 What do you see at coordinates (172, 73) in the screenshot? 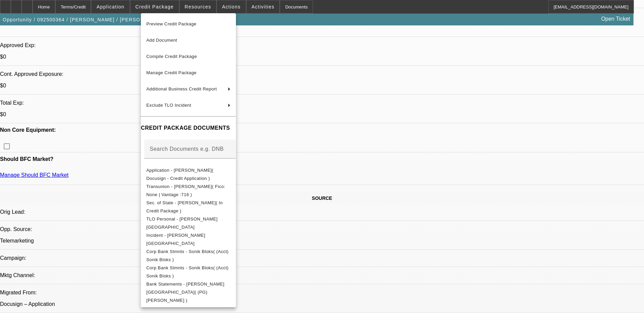
I see `span: Manage Credit Package` at bounding box center [172, 73].